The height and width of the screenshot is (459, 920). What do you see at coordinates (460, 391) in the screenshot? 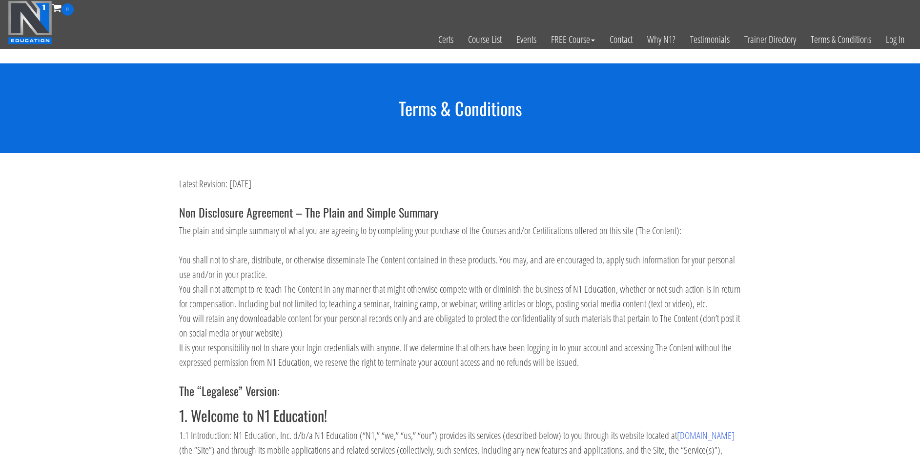
I see `h3: The “Legalese” Version:` at bounding box center [460, 391].